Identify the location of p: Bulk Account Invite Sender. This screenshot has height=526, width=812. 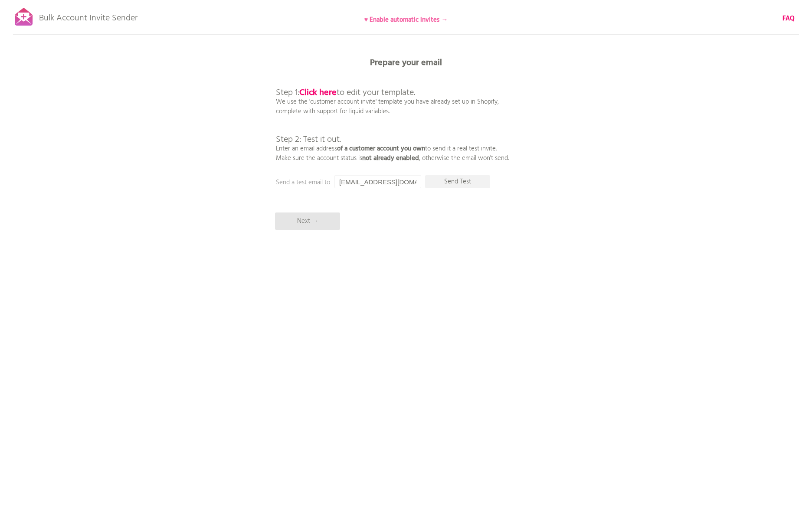
(88, 16).